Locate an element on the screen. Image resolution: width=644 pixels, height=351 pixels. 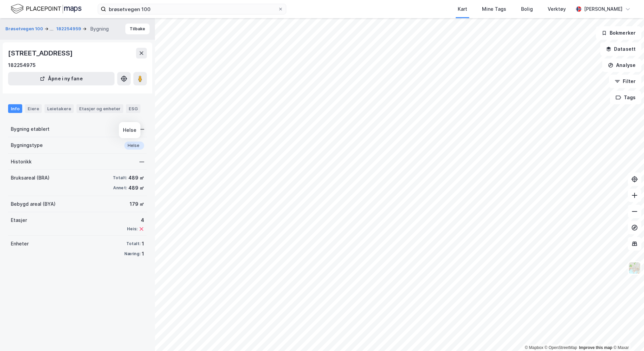
div: 182254975 is located at coordinates (22, 65).